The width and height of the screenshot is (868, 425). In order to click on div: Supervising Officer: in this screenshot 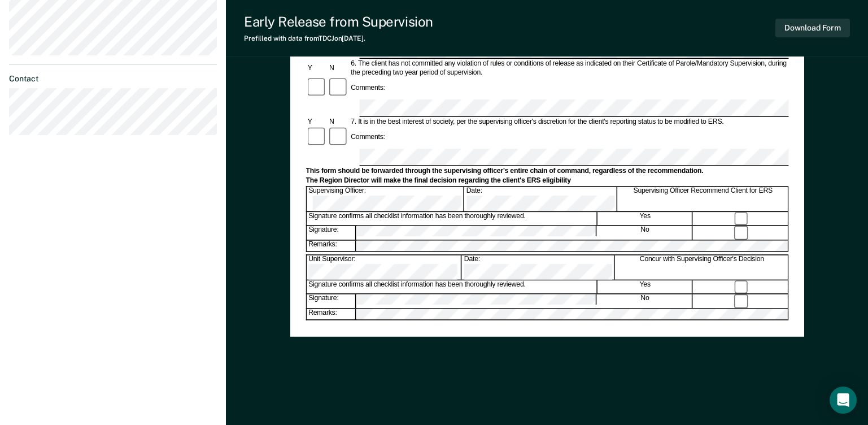, I will do `click(385, 199)`.